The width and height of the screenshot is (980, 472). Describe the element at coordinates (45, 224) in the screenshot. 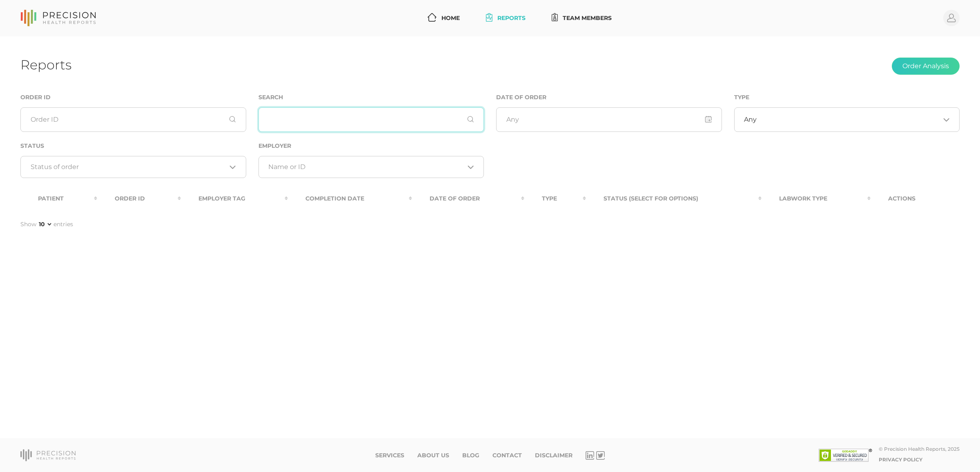

I see `select: Showentries` at that location.